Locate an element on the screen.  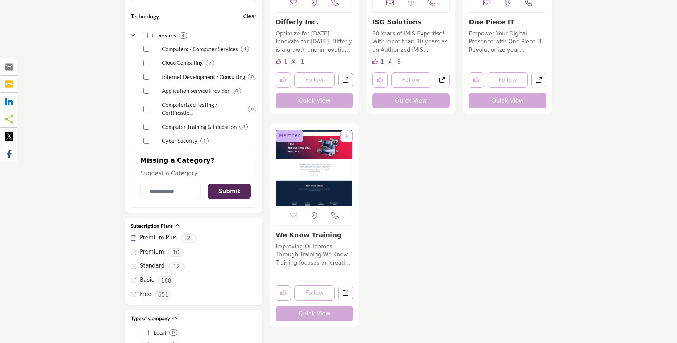
input: Select IT Services checkbox is located at coordinates (145, 36).